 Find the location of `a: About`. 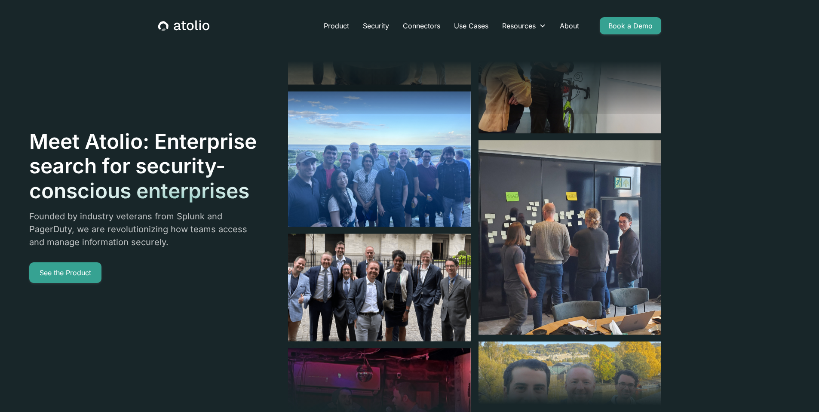

a: About is located at coordinates (569, 26).